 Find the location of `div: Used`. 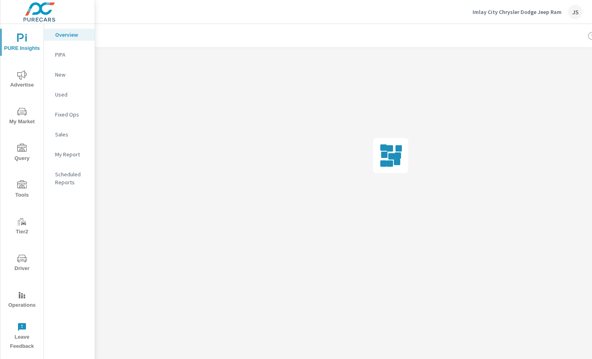

div: Used is located at coordinates (69, 95).